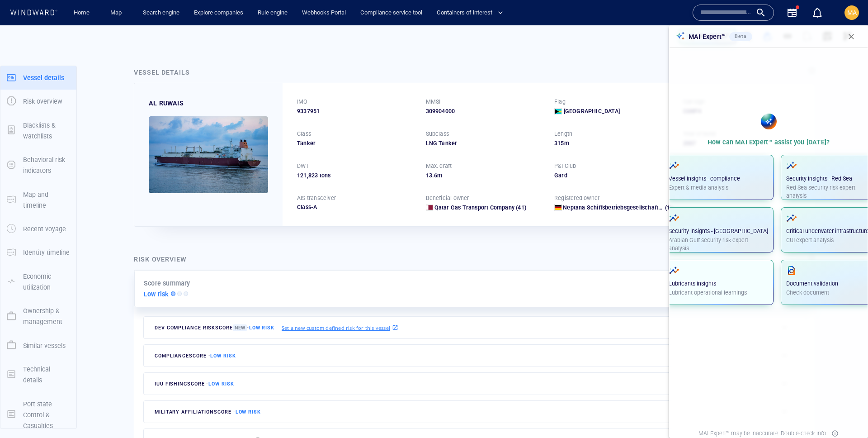 This screenshot has height=438, width=868. Describe the element at coordinates (480, 208) in the screenshot. I see `a: Qatar Gas Transport Company (41)` at that location.